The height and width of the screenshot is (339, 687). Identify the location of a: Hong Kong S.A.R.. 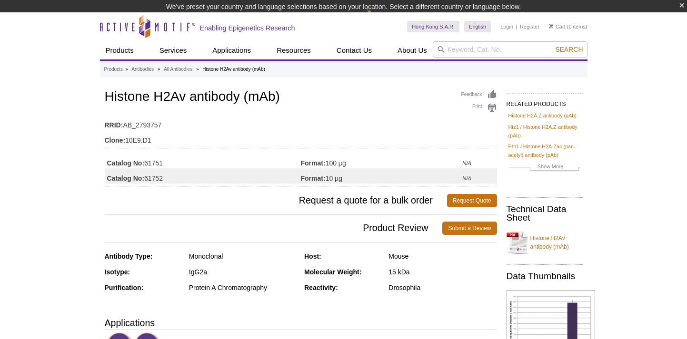
(433, 27).